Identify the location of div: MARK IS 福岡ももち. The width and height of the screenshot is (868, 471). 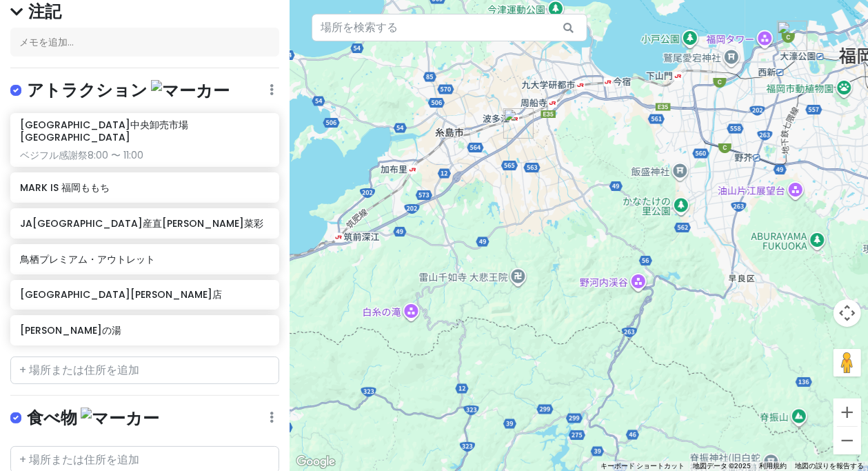
(792, 36).